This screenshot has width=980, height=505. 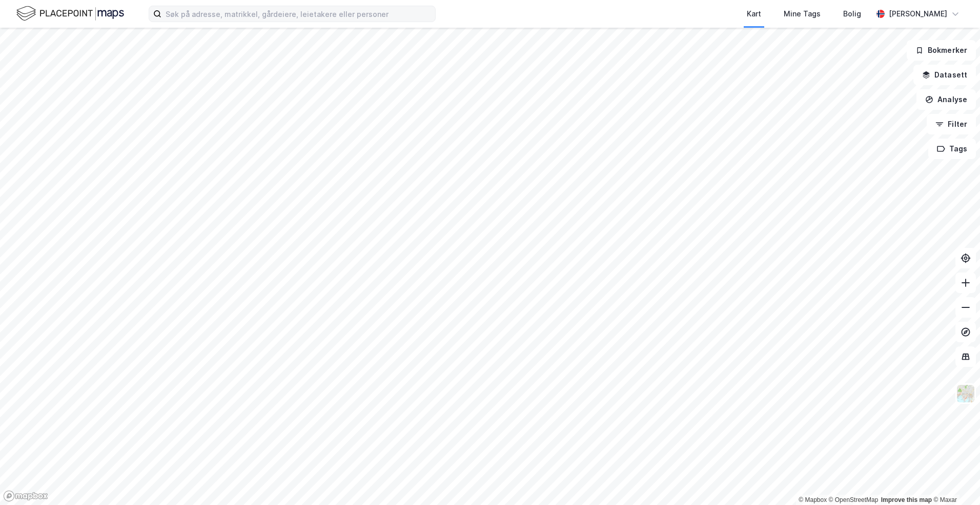 What do you see at coordinates (754, 14) in the screenshot?
I see `div: Kart` at bounding box center [754, 14].